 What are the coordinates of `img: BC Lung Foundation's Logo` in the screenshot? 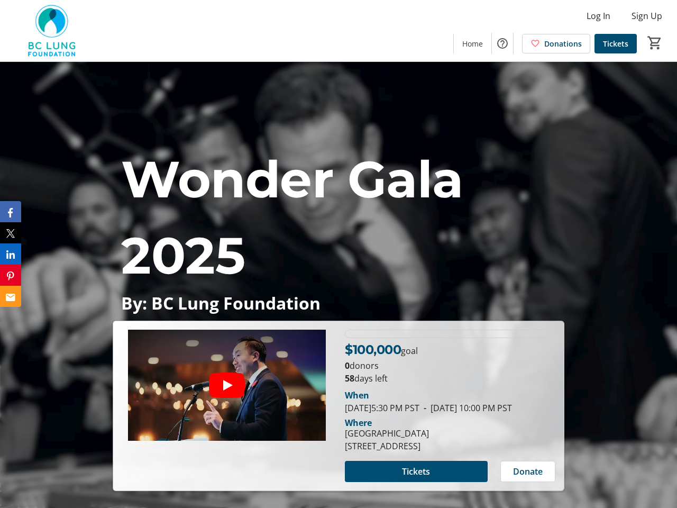 It's located at (53, 31).